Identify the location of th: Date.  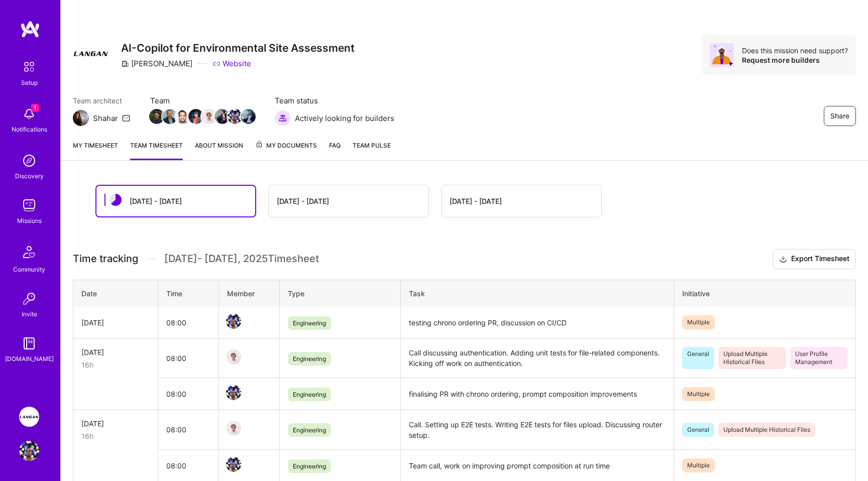
(115, 293).